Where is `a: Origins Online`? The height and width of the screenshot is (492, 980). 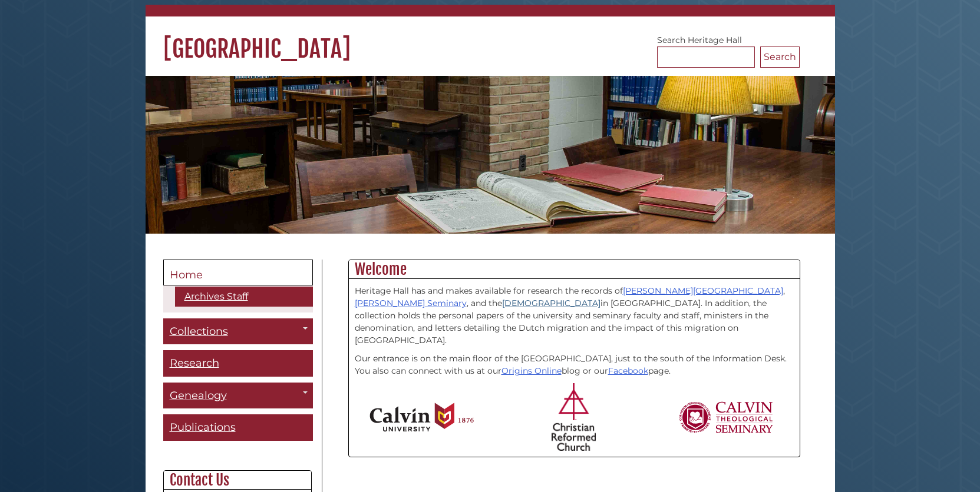 a: Origins Online is located at coordinates (532, 371).